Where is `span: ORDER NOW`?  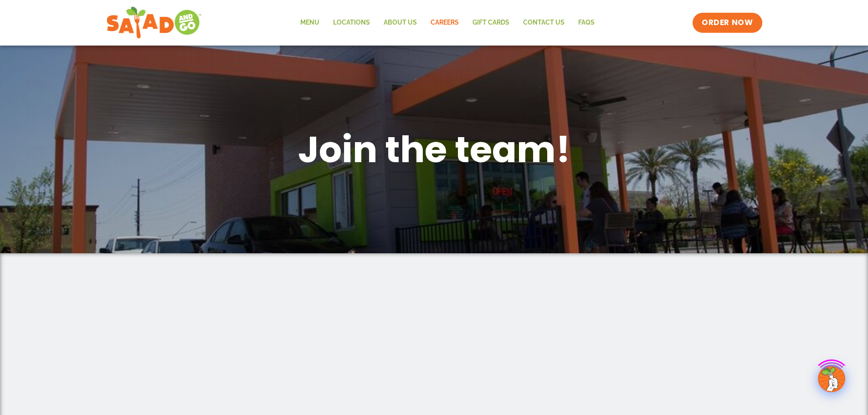 span: ORDER NOW is located at coordinates (727, 23).